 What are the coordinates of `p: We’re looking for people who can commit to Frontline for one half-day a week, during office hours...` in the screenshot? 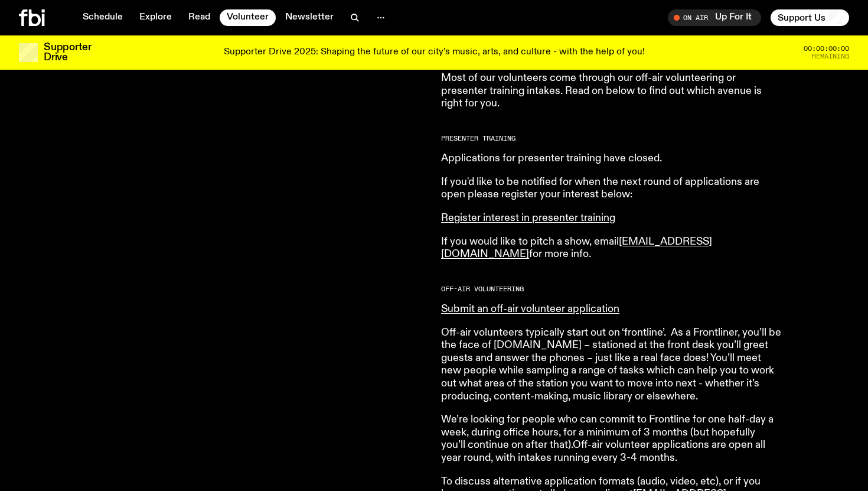 It's located at (612, 439).